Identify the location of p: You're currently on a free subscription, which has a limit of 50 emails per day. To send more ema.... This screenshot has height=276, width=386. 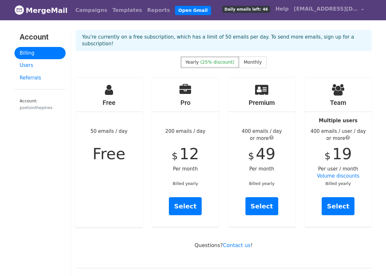
(224, 41).